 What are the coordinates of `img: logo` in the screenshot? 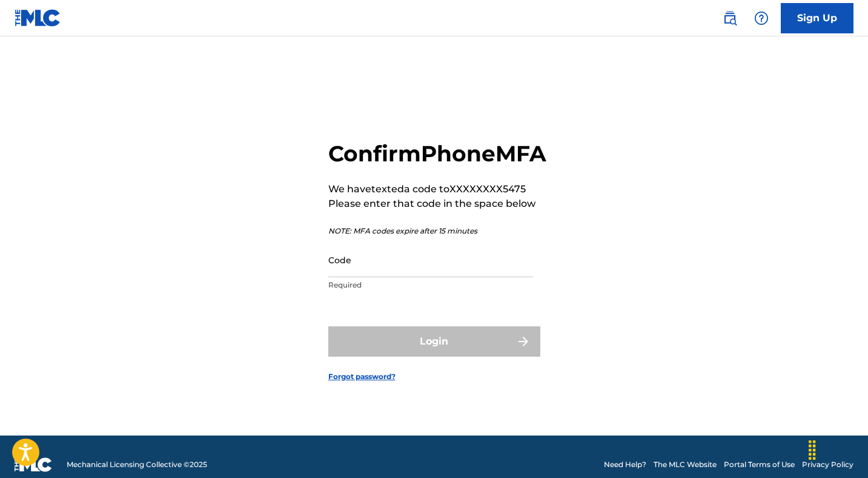 It's located at (33, 464).